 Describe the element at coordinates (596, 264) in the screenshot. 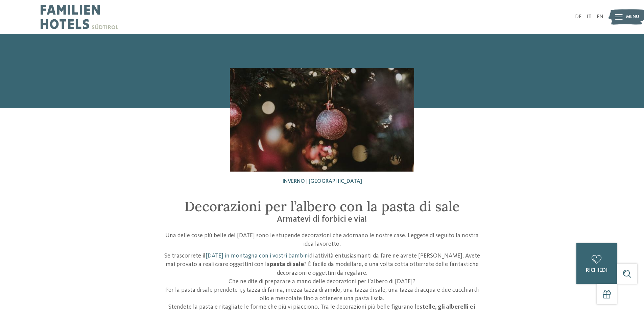

I see `a: richiedi` at that location.